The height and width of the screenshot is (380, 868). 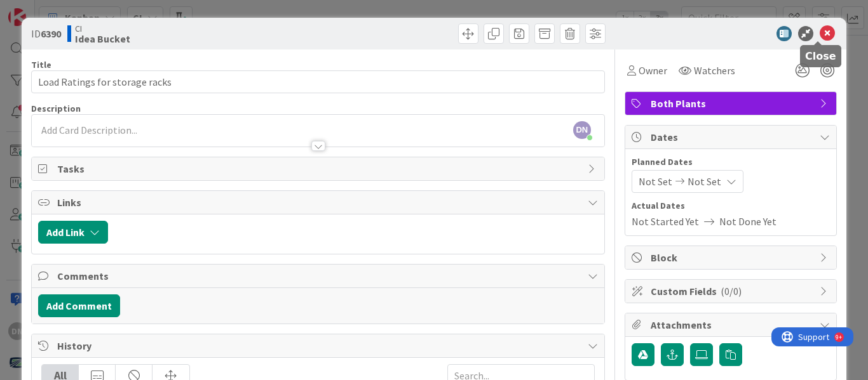 What do you see at coordinates (42, 9) in the screenshot?
I see `span: Support` at bounding box center [42, 9].